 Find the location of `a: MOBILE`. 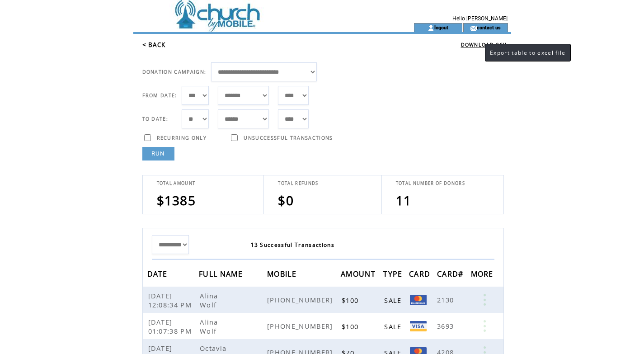

a: MOBILE is located at coordinates (283, 273).